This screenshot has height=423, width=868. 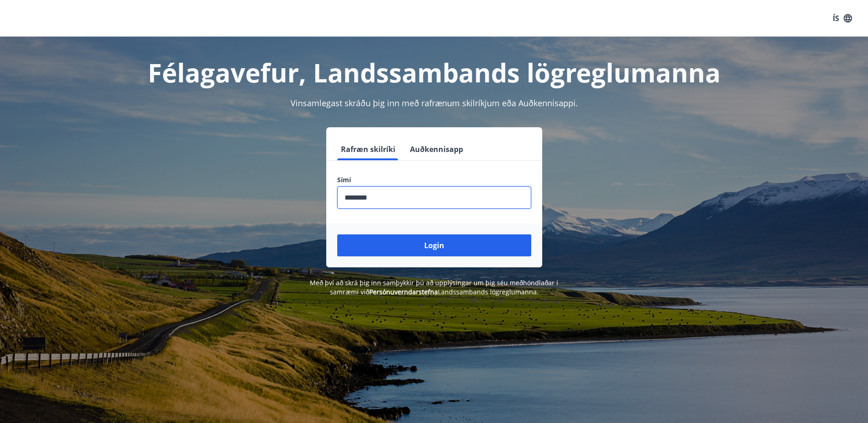 I want to click on span: Með því að skrá þig inn samþykkir þú að upplýsingar um þig séu meðhöndlaðar í samræmi við Landssa..., so click(x=433, y=287).